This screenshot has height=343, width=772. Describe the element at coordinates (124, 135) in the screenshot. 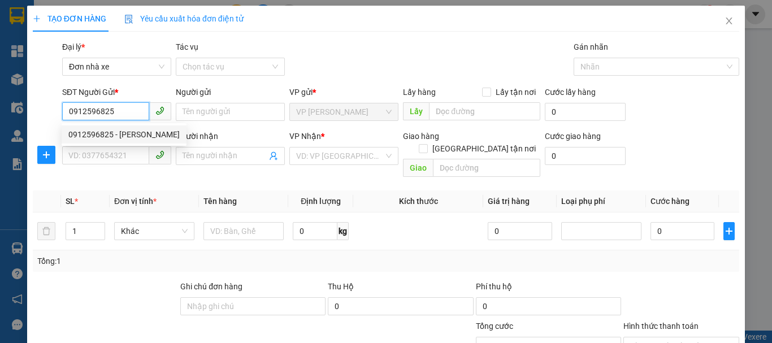

I see `div: 0912596825 - chú tuấn` at that location.